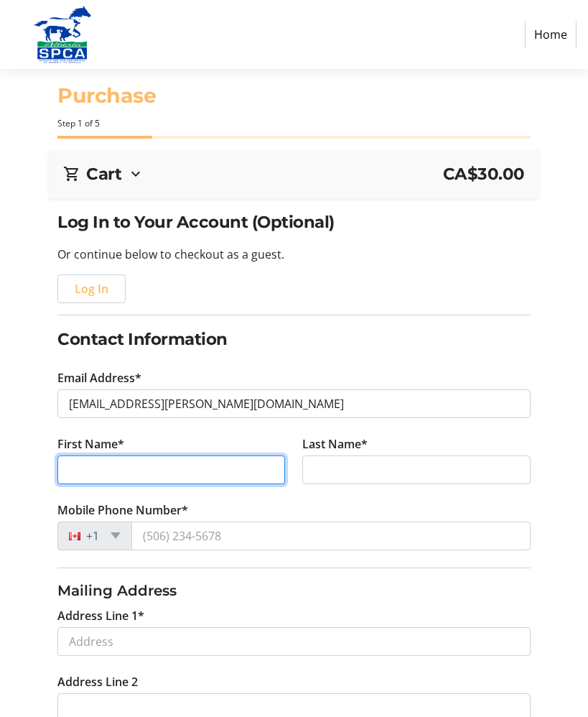 The height and width of the screenshot is (717, 588). What do you see at coordinates (484, 174) in the screenshot?
I see `span: CA$30.00` at bounding box center [484, 174].